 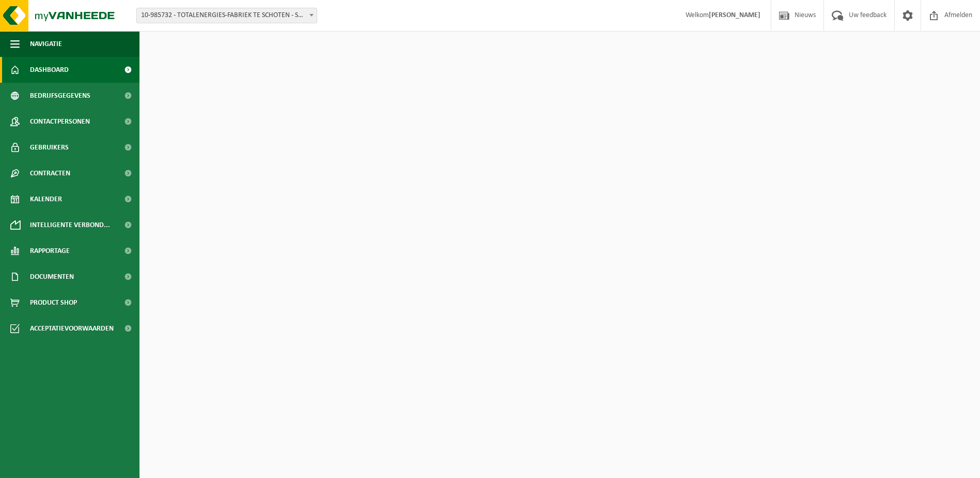 What do you see at coordinates (60, 121) in the screenshot?
I see `span: Contactpersonen` at bounding box center [60, 121].